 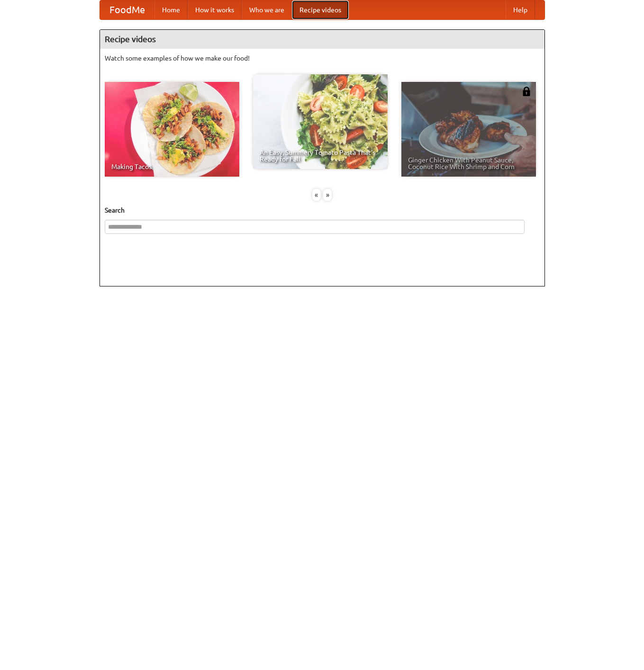 What do you see at coordinates (127, 10) in the screenshot?
I see `a: FoodMe` at bounding box center [127, 10].